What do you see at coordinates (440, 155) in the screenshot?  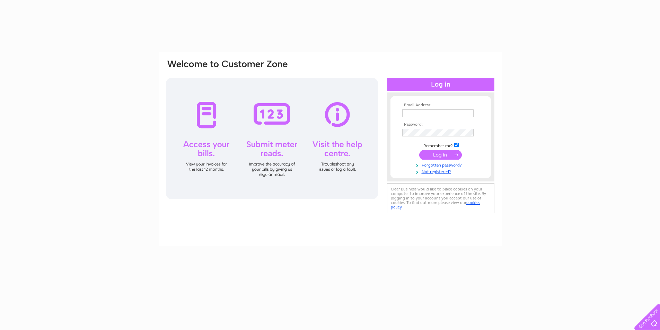 I see `input: Submit` at bounding box center [440, 155].